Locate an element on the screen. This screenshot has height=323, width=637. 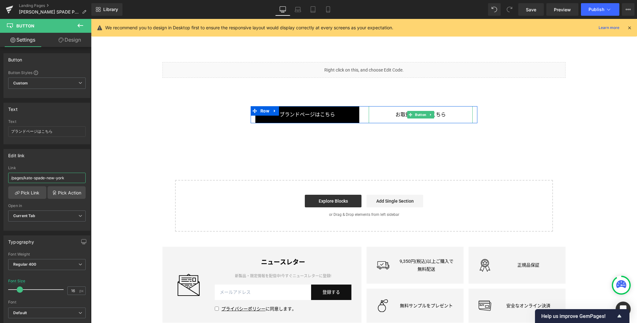
img: Icon_CreditCard.svg is located at coordinates (394, 286).